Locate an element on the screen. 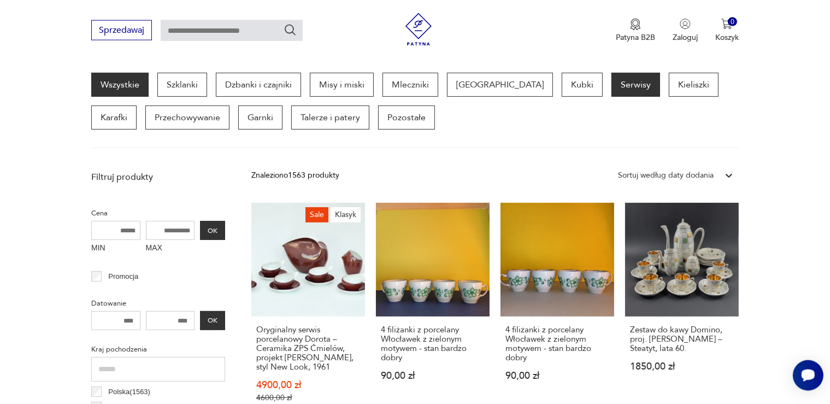 Image resolution: width=830 pixels, height=404 pixels. p: Talerze i patery is located at coordinates (330, 118).